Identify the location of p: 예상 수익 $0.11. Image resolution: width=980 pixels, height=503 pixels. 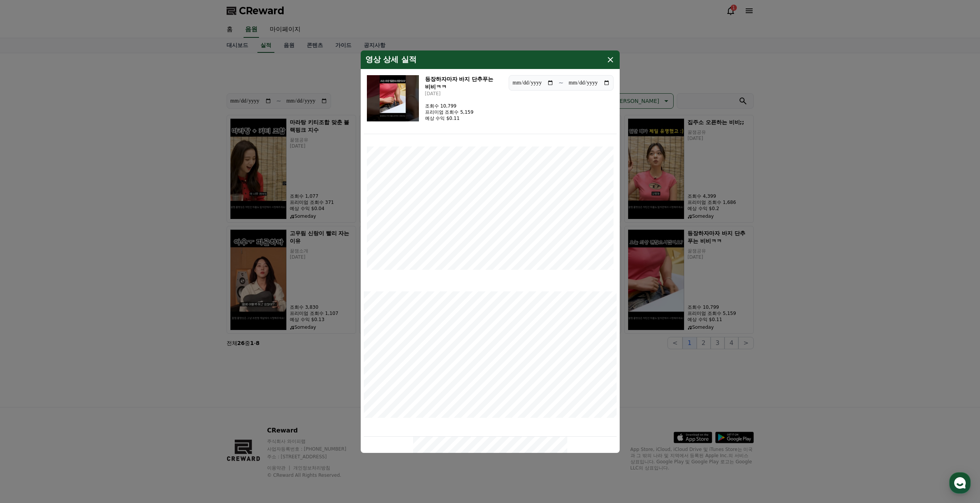
(449, 118).